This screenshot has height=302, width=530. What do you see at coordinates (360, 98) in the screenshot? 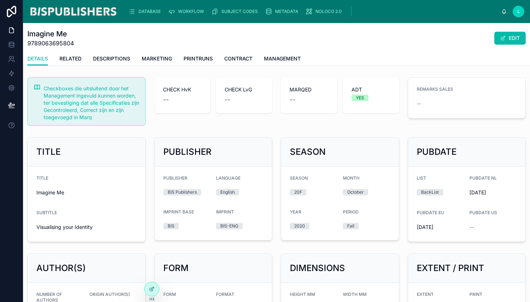
I see `div: YES` at bounding box center [360, 98].